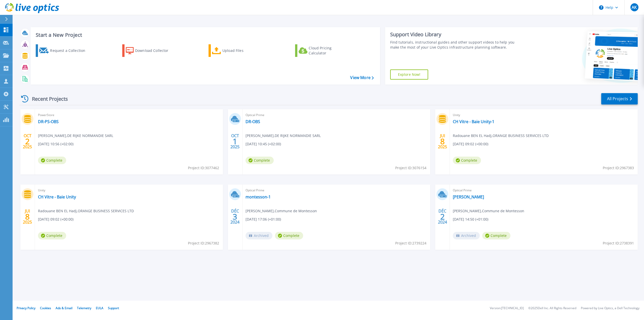 The height and width of the screenshot is (320, 644). I want to click on span: Project ID: 2738391, so click(618, 243).